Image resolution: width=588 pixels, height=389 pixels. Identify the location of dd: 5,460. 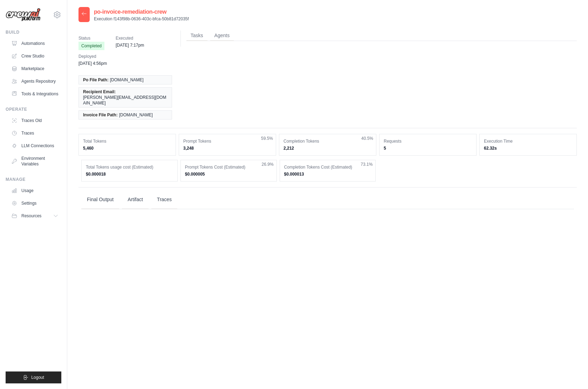
(127, 148).